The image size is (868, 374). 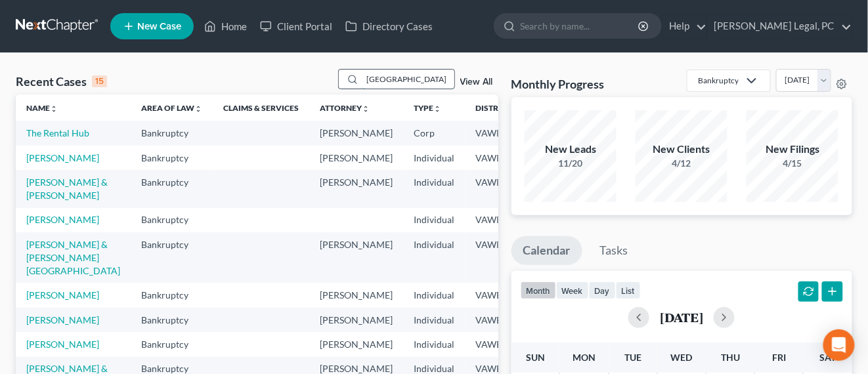 What do you see at coordinates (159, 26) in the screenshot?
I see `span: New Case` at bounding box center [159, 26].